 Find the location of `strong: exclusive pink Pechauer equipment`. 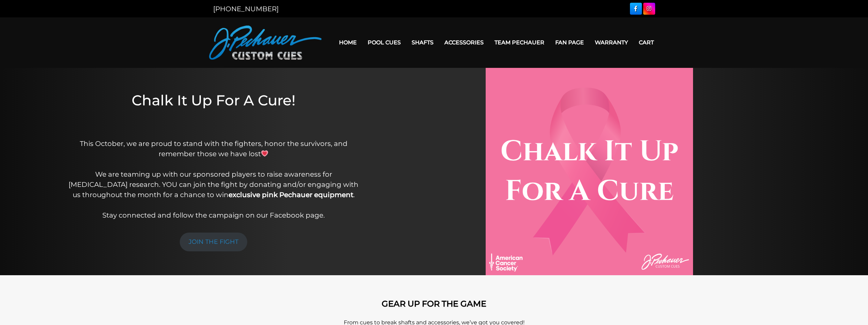

strong: exclusive pink Pechauer equipment is located at coordinates (291, 195).